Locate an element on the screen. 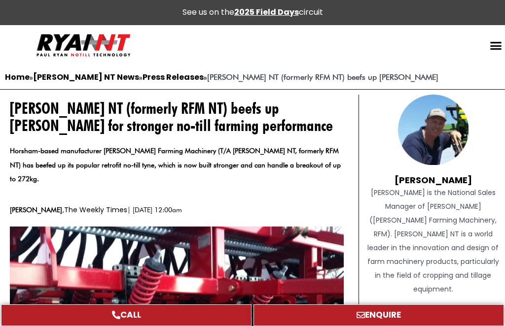 The image size is (505, 326). img: Ryan NT logo is located at coordinates (84, 45).